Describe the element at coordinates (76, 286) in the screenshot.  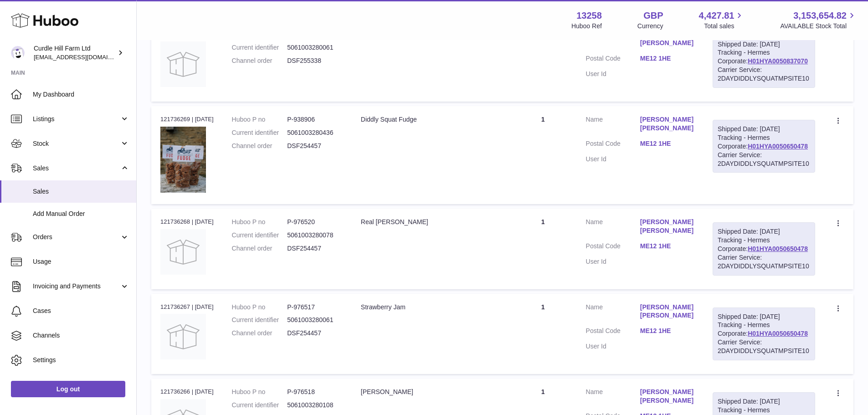
I see `span: Invoicing and Payments` at that location.